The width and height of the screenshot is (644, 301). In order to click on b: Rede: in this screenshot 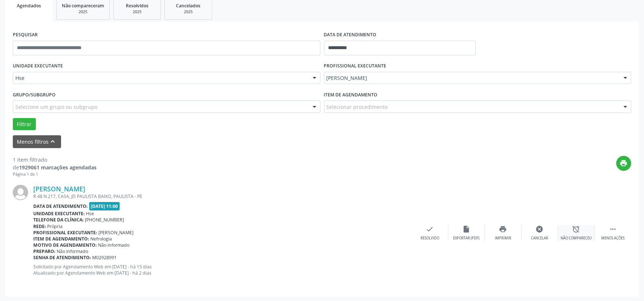, I will do `click(40, 226)`.